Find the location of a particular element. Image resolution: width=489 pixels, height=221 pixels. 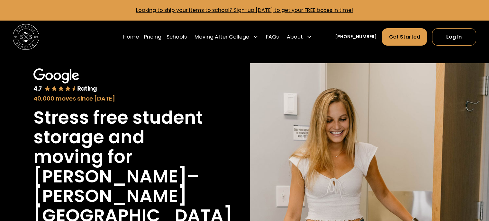

a: Get Started is located at coordinates (404, 37).